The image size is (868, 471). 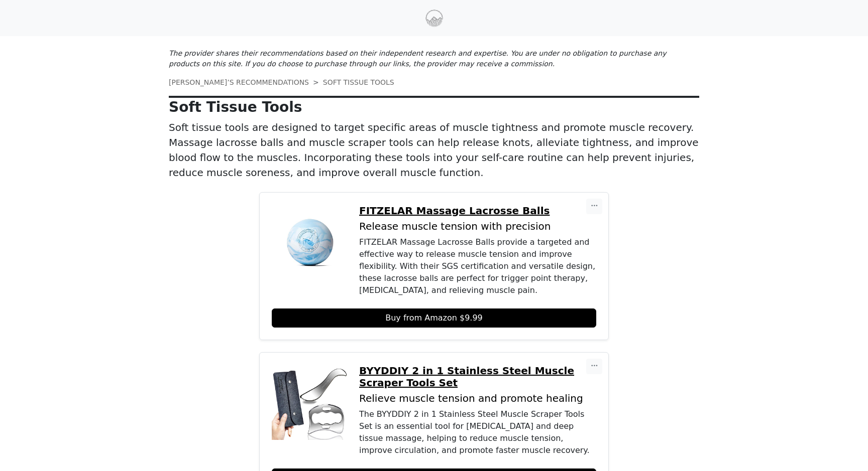 I want to click on p: Release muscle tension with precision, so click(x=478, y=227).